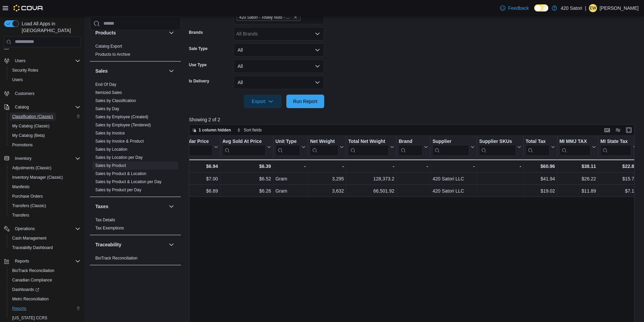 The width and height of the screenshot is (644, 322). What do you see at coordinates (193, 166) in the screenshot?
I see `div: $6.94` at bounding box center [193, 166].